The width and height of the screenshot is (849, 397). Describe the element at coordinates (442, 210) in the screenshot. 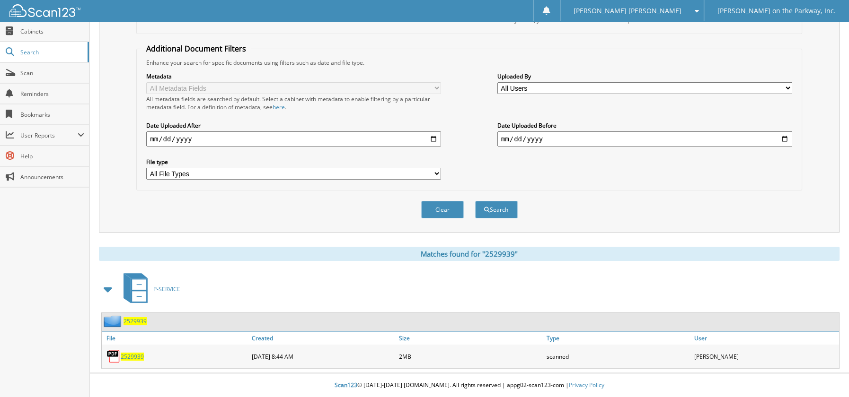

I see `button: Clear` at that location.